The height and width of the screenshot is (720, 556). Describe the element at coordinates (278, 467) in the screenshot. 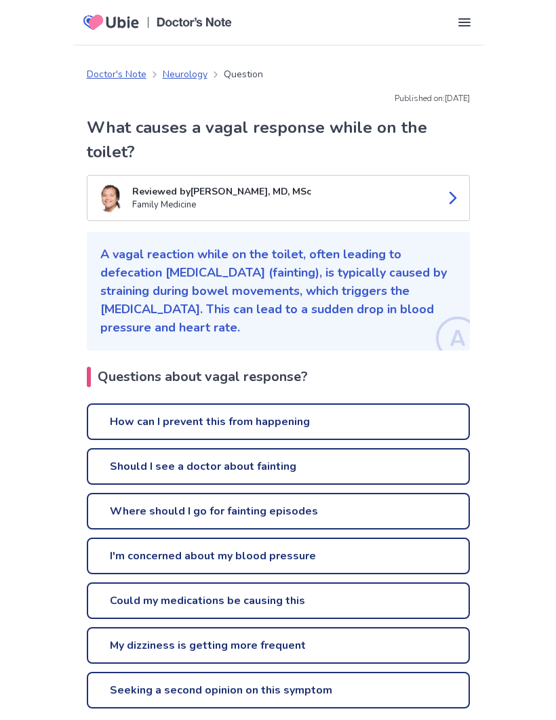

I see `a: Should I see a doctor about fainting` at that location.